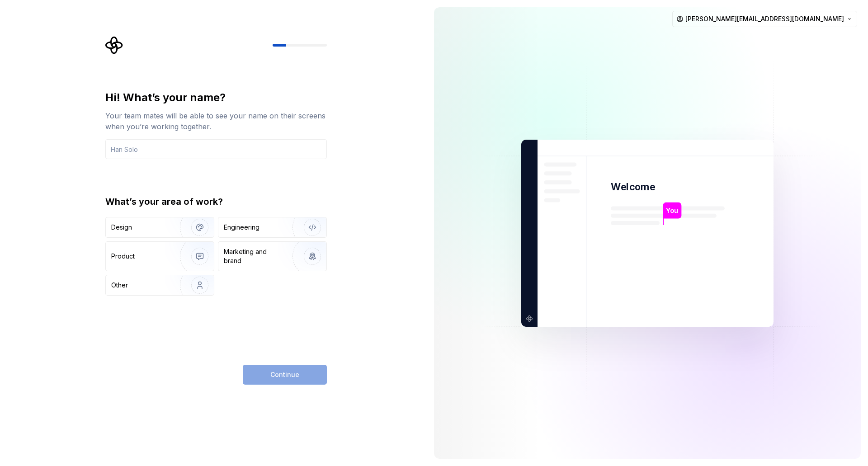 This screenshot has width=868, height=466. I want to click on div: Other, so click(119, 285).